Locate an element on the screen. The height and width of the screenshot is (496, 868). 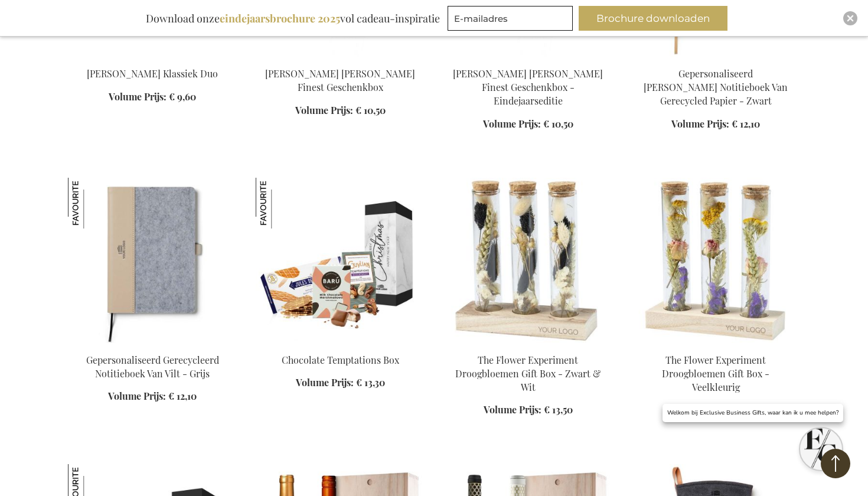
span: € 13,50 is located at coordinates (558, 409).